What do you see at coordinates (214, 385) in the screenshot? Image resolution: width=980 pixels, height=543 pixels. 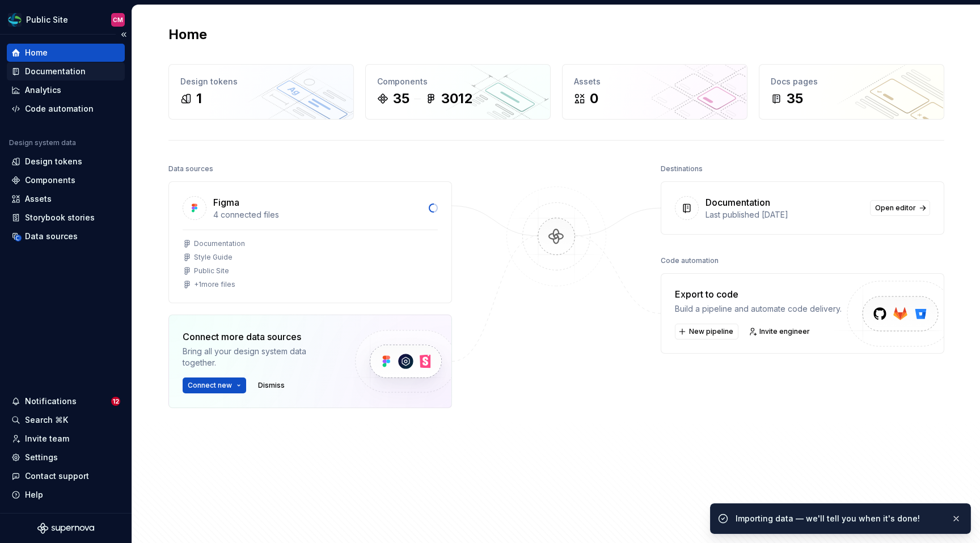 I see `div: Connect new` at bounding box center [214, 385].